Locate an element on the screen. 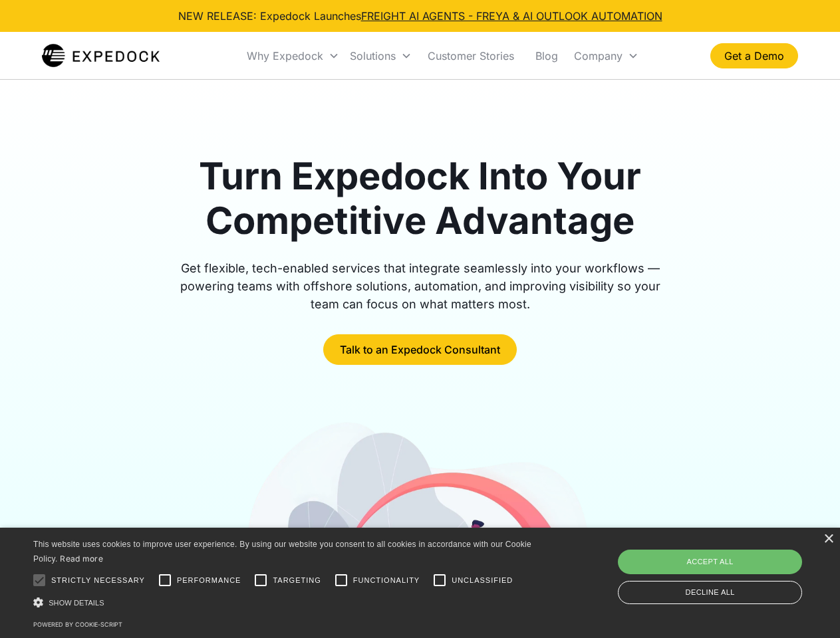 Image resolution: width=840 pixels, height=638 pixels. a: FREIGHT AI AGENTS - FREYA & AI OUTLOOK AUTOMATION is located at coordinates (512, 16).